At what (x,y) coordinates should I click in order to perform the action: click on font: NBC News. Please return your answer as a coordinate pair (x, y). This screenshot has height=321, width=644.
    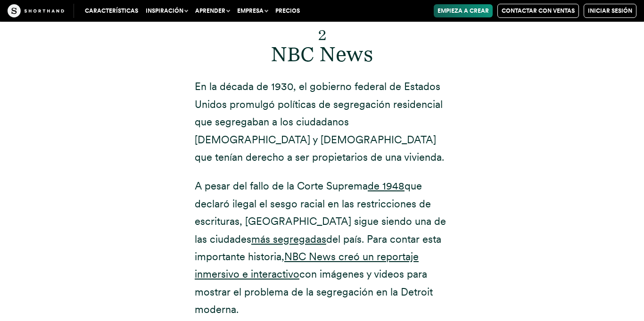
    Looking at the image, I should click on (322, 53).